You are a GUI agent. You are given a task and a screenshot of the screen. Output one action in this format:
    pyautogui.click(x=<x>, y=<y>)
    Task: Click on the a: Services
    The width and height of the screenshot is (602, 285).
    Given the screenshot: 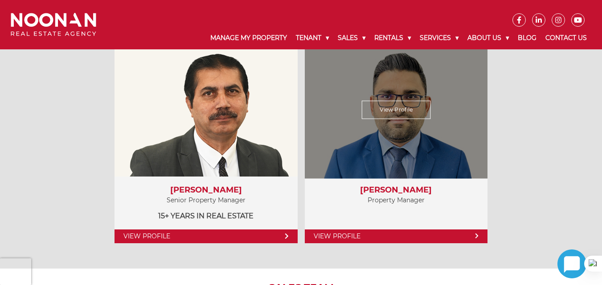 What is the action you would take?
    pyautogui.click(x=439, y=38)
    